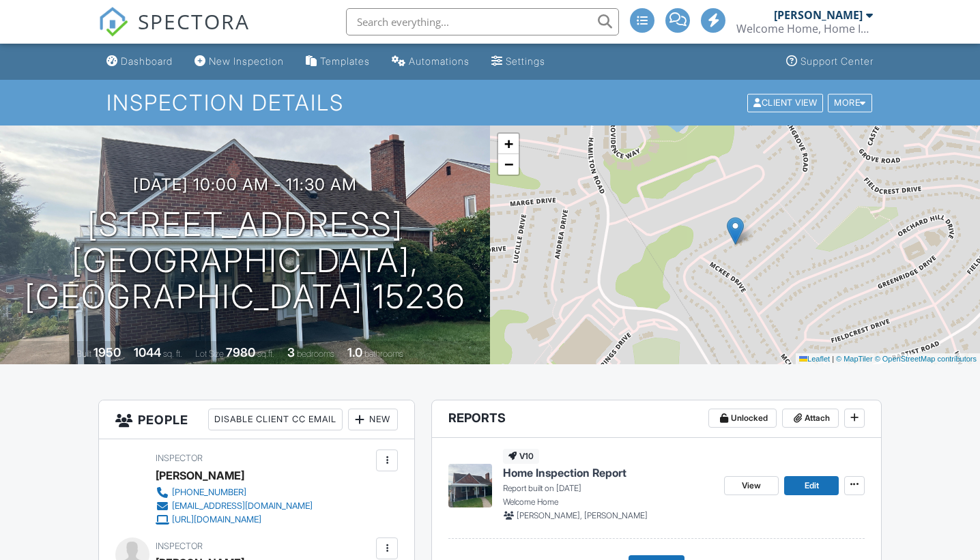  Describe the element at coordinates (490, 102) in the screenshot. I see `h1: Inspection Details` at that location.